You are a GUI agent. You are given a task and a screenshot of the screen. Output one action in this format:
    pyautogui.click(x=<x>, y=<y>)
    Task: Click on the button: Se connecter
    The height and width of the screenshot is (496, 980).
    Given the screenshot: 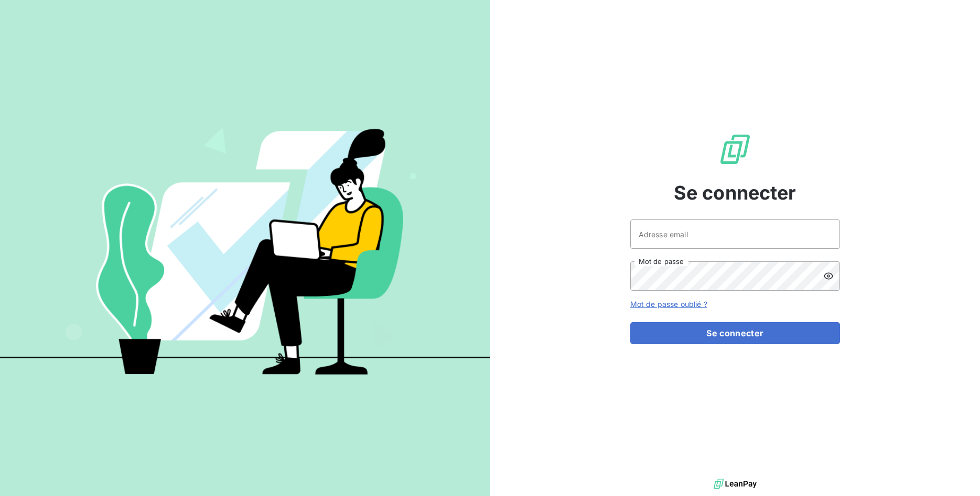 What is the action you would take?
    pyautogui.click(x=735, y=333)
    